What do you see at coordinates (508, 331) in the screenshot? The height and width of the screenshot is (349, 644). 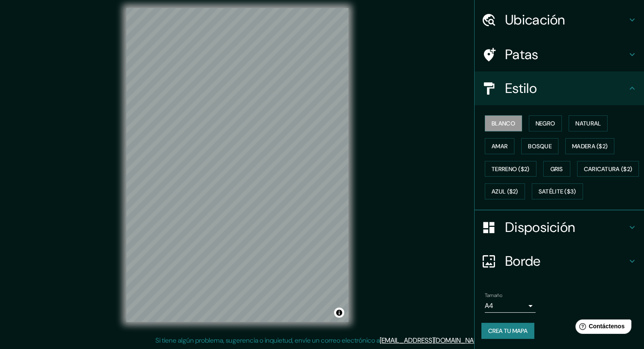 I see `font: Crea tu mapa` at bounding box center [508, 331].